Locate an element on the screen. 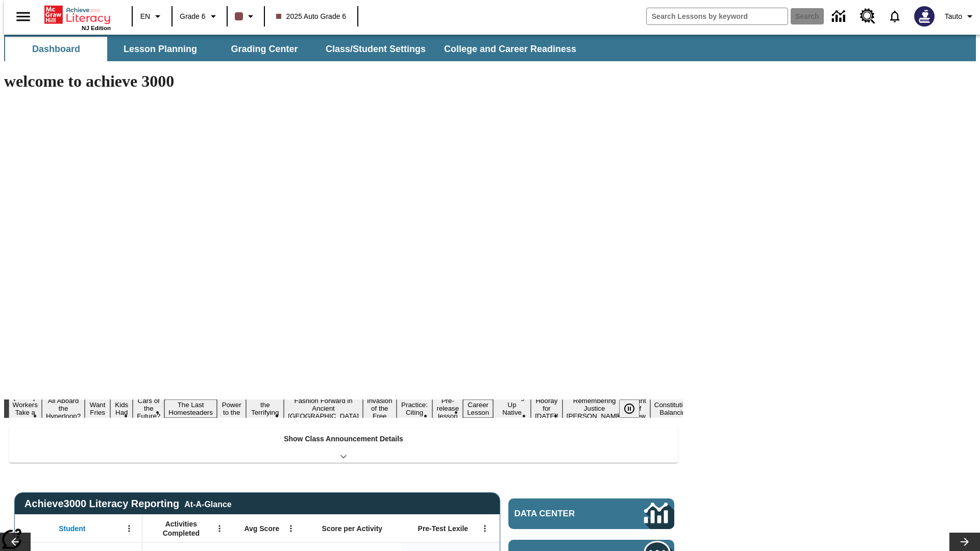 The width and height of the screenshot is (980, 551). button: Lesson Planning is located at coordinates (160, 49).